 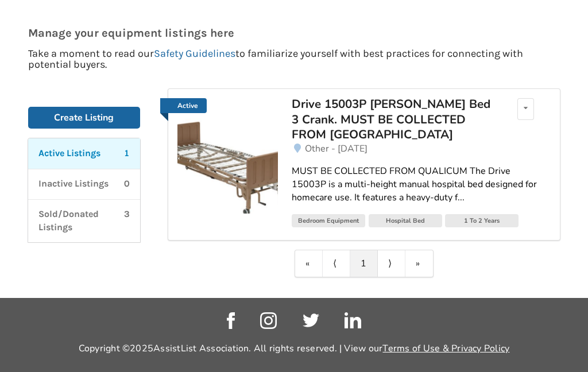 What do you see at coordinates (421, 184) in the screenshot?
I see `a: MUST BE COLLECTED FROM QUALICUM The Drive 15003P is a multi-height manual hospital bed designed f...` at bounding box center [421, 184].